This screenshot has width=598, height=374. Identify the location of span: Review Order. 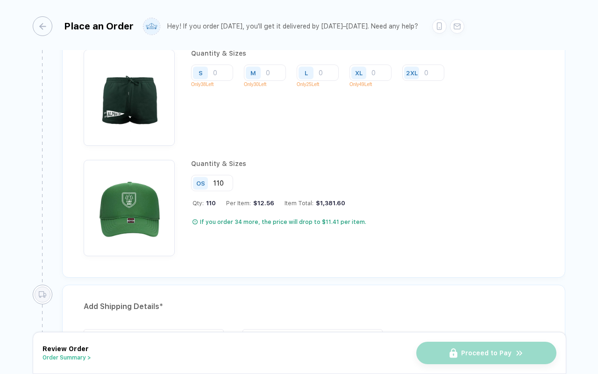
(65, 349).